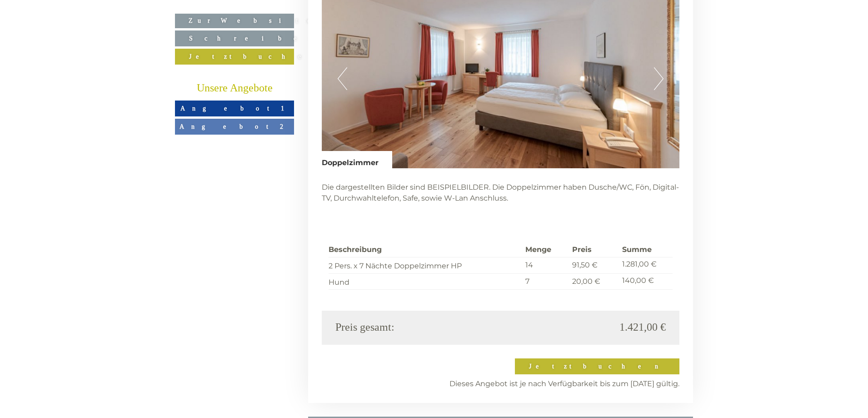  I want to click on span: 1.421,00 €, so click(643, 328).